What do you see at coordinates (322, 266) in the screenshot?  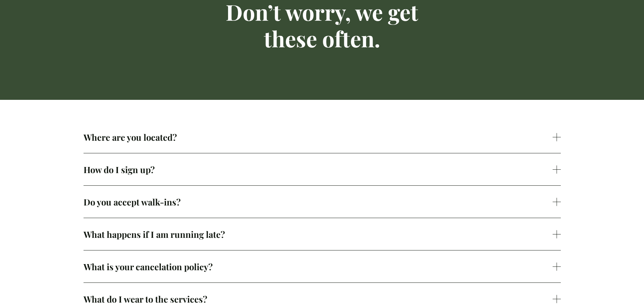 I see `button: What is your cancelation policy?` at bounding box center [322, 266].